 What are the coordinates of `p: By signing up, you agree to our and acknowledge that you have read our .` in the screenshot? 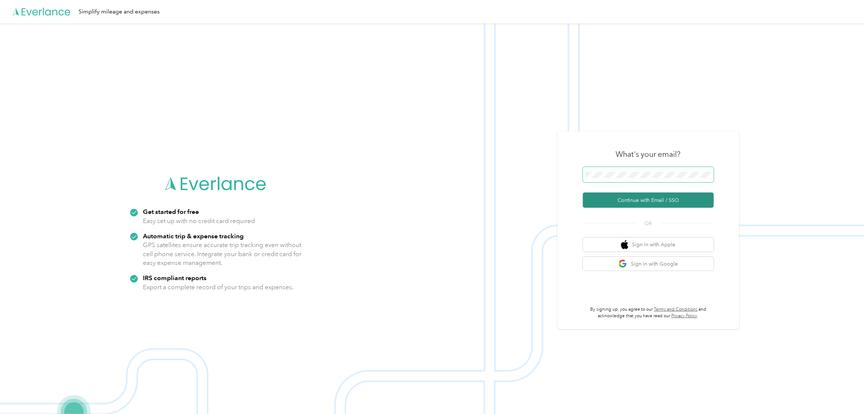 It's located at (648, 313).